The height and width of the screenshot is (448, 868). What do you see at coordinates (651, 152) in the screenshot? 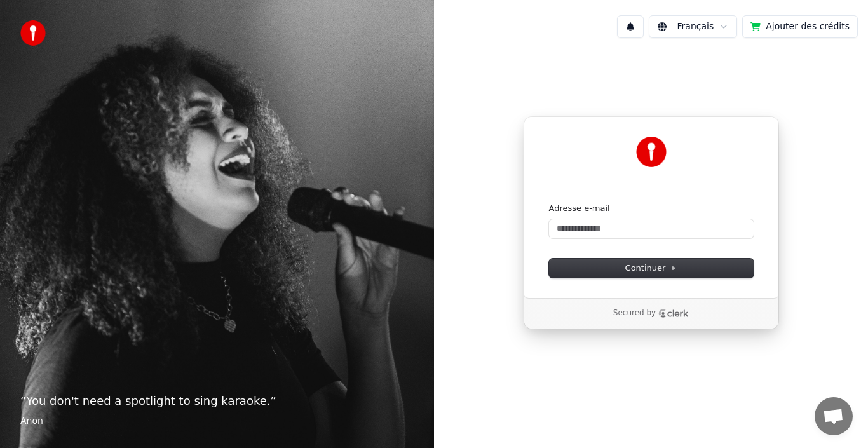
I see `img: Youka` at bounding box center [651, 152].